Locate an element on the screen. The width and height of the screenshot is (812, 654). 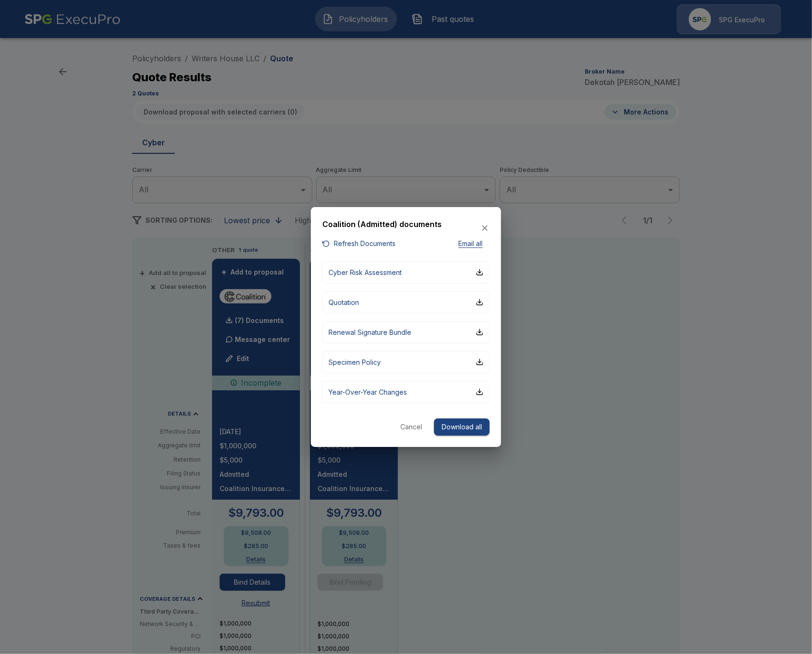
button: Specimen Policy is located at coordinates (406, 362).